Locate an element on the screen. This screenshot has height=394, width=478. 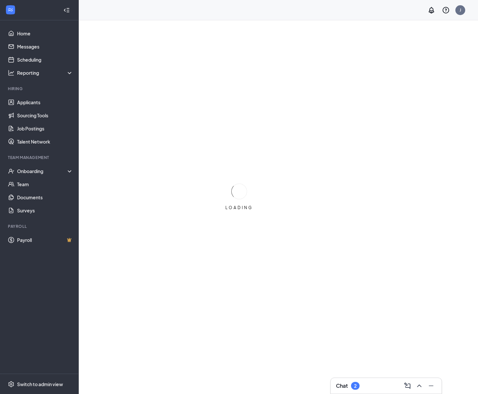
button: ComposeMessage is located at coordinates (407, 386).